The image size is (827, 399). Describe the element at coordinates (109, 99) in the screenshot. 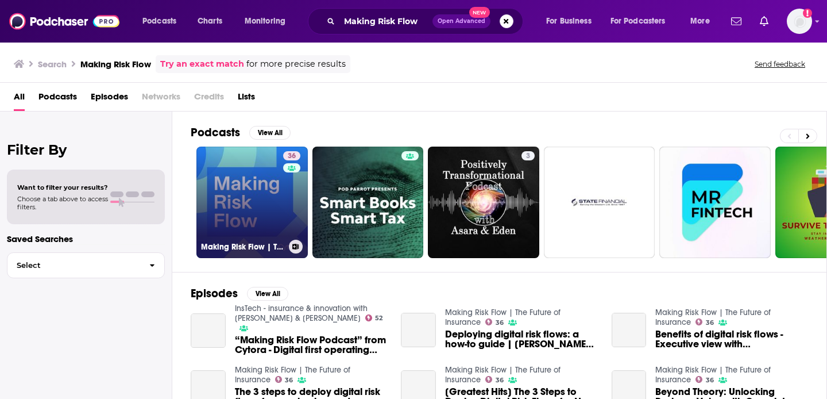

I see `a: Episodes` at that location.